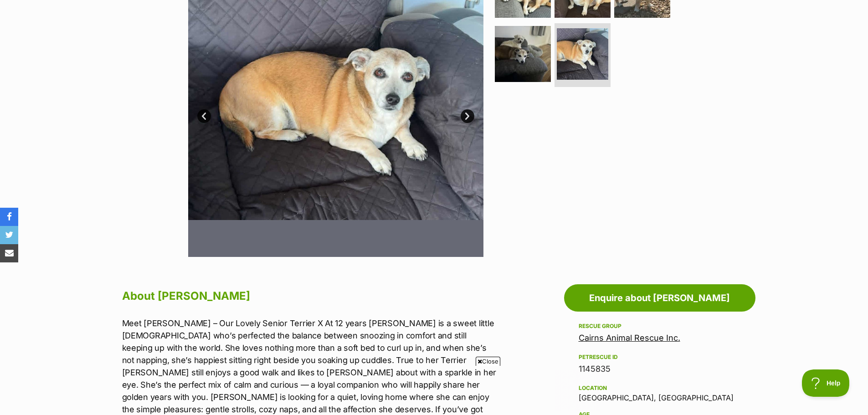 The image size is (868, 415). Describe the element at coordinates (629, 338) in the screenshot. I see `a: Cairns Animal Rescue Inc.` at that location.